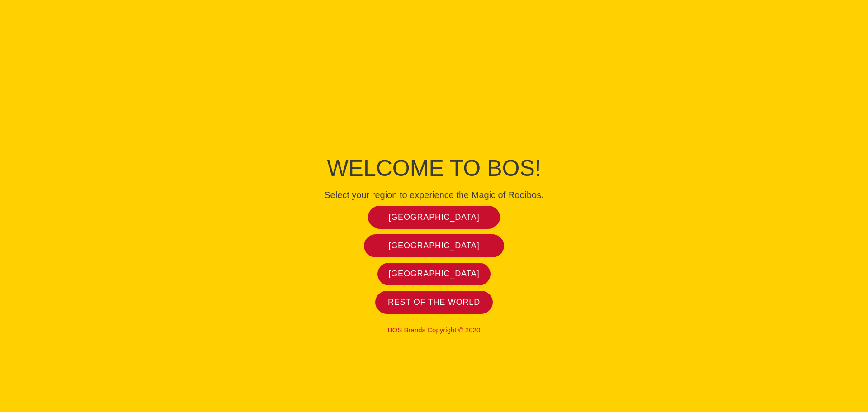 Image resolution: width=868 pixels, height=412 pixels. I want to click on h4: Select your region to experience the Magic of Rooibos., so click(434, 195).